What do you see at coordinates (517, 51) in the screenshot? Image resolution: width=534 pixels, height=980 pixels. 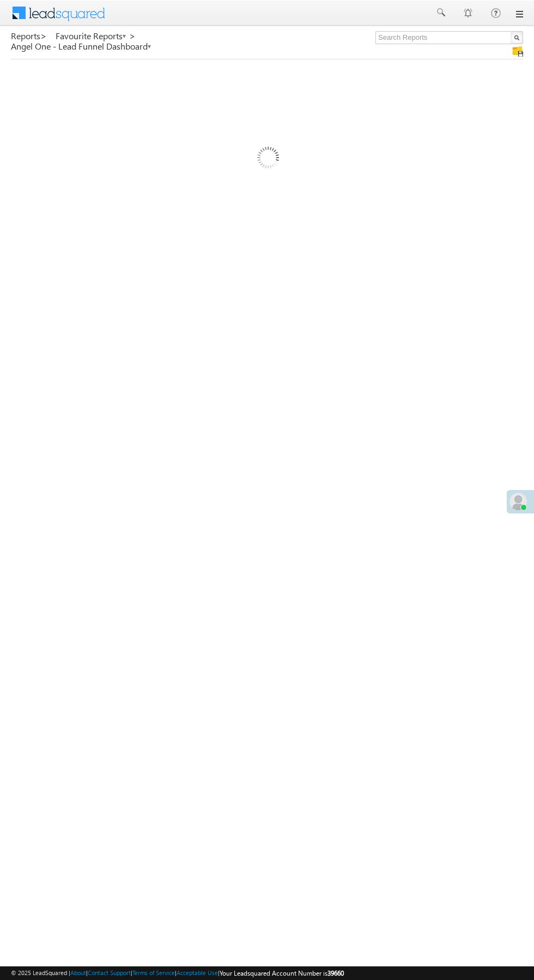 I see `img: Manage all your saved reports!` at bounding box center [517, 51].